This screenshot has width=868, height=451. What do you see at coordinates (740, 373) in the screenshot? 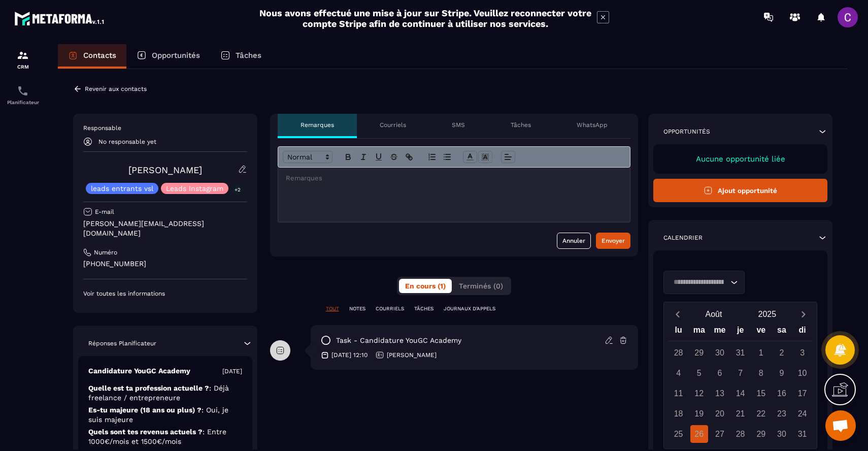
I see `div: 7` at bounding box center [740, 373].